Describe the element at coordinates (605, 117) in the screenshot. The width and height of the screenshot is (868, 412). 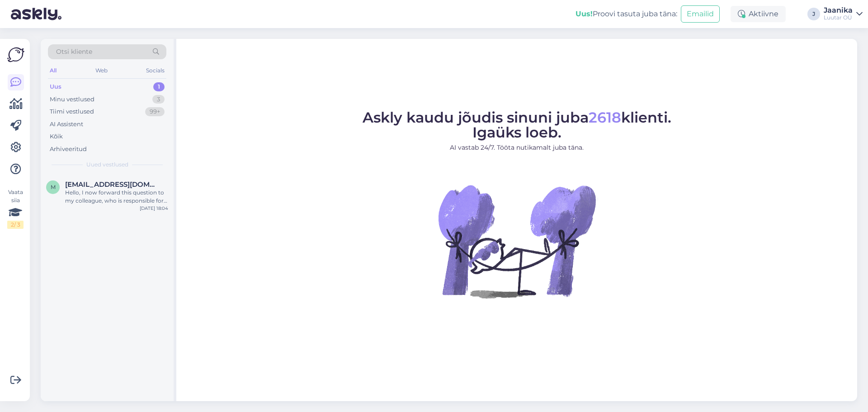
I see `span: 2618` at that location.